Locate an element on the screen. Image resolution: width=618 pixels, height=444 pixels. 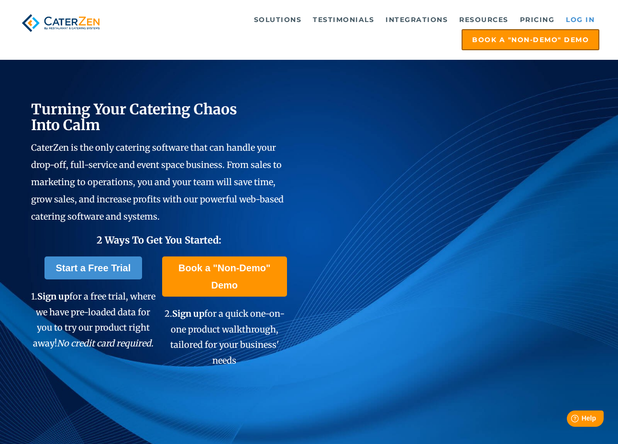
span: CaterZen is the only catering software that can handle your drop-off, full-service and event spac... is located at coordinates (157, 182).